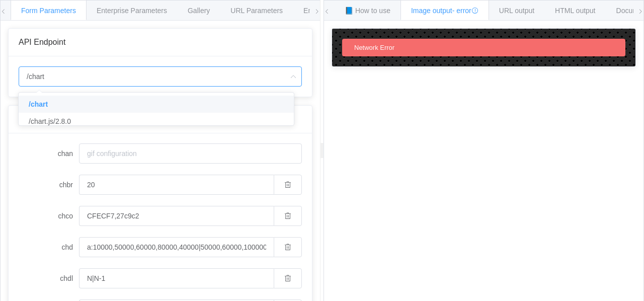 This screenshot has width=644, height=301. What do you see at coordinates (176, 278) in the screenshot?
I see `input: Text for each series, to display in the legend` at bounding box center [176, 278].